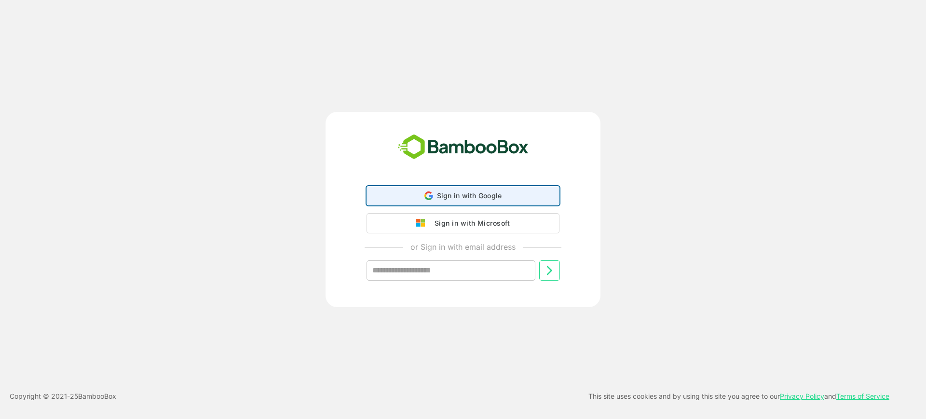 This screenshot has height=419, width=926. What do you see at coordinates (739, 396) in the screenshot?
I see `p: This site uses cookies and by using this site you agree to our and` at bounding box center [739, 396].